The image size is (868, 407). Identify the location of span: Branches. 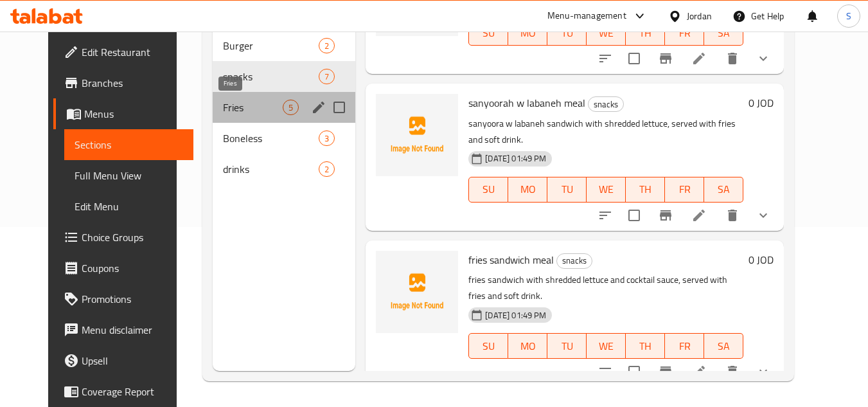
(132, 83).